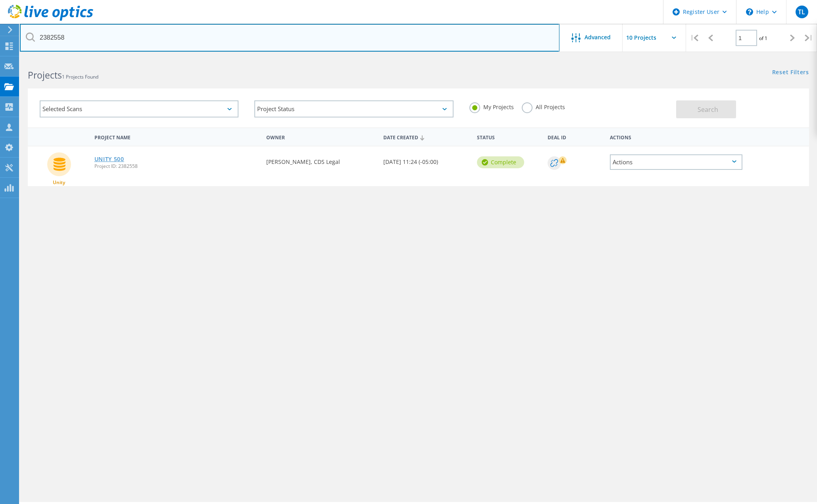  What do you see at coordinates (501, 162) in the screenshot?
I see `div: Complete` at bounding box center [501, 162].